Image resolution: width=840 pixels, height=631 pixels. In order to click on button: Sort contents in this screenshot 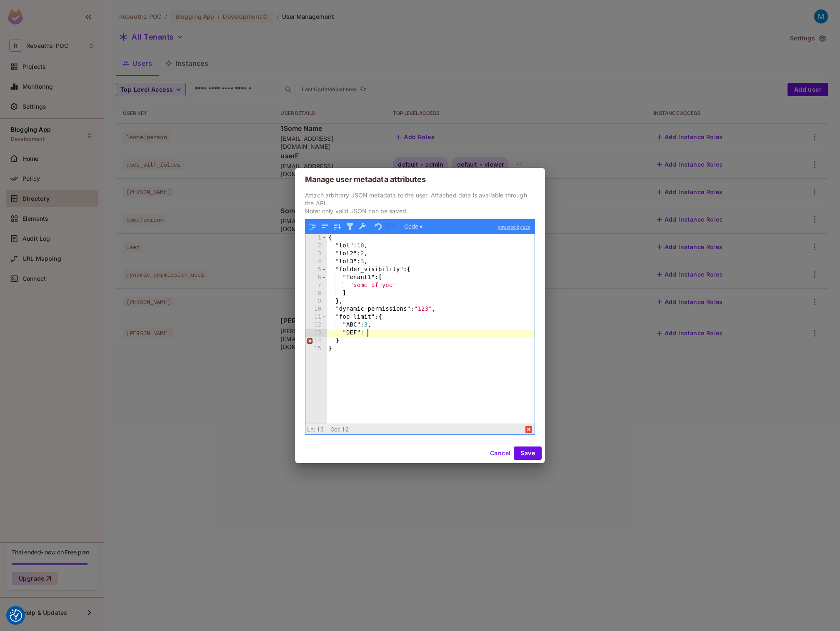, I will do `click(337, 227)`.